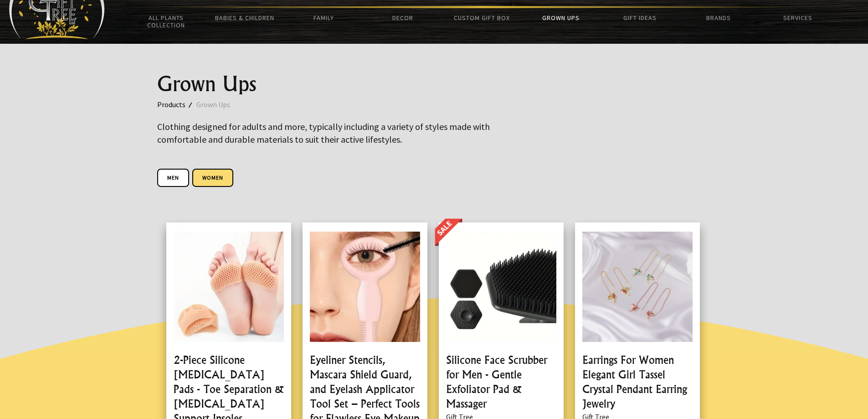 The width and height of the screenshot is (868, 419). What do you see at coordinates (174, 178) in the screenshot?
I see `a: Men` at bounding box center [174, 178].